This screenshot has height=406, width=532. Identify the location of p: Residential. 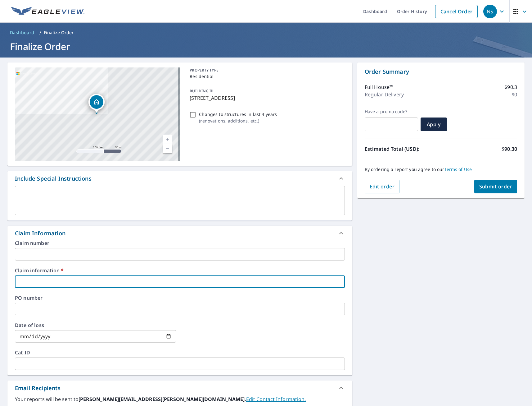
(266, 76).